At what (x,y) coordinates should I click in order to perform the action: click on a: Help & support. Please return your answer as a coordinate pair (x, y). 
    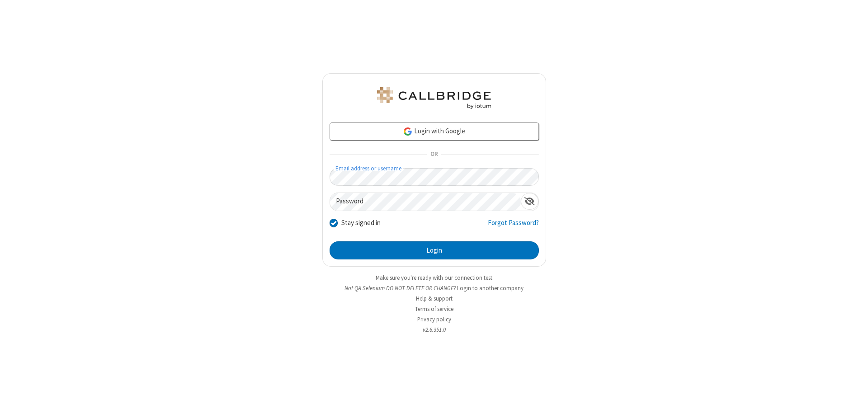
    Looking at the image, I should click on (434, 299).